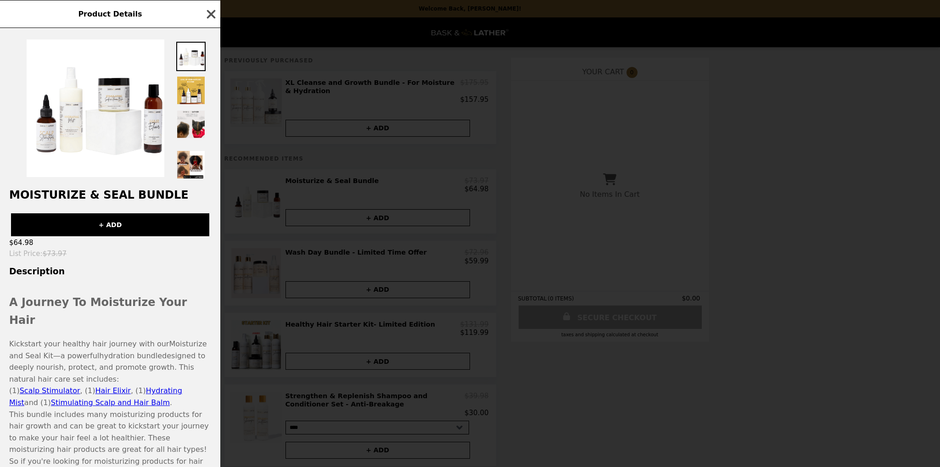 Image resolution: width=940 pixels, height=467 pixels. Describe the element at coordinates (112, 391) in the screenshot. I see `a: Hair Elixir` at that location.